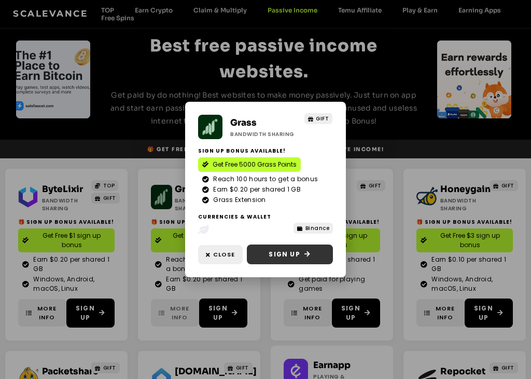  Describe the element at coordinates (256, 189) in the screenshot. I see `span: Earn $0.20 per shared 1 GB` at that location.